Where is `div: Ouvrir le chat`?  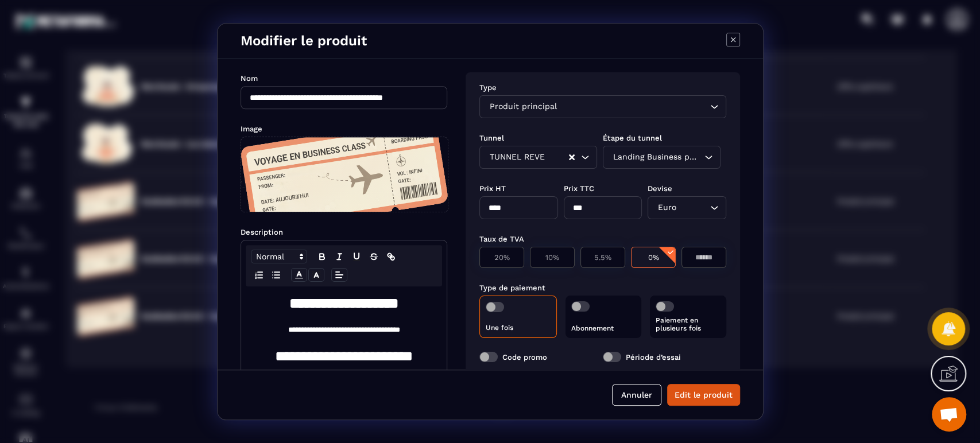
div: Ouvrir le chat is located at coordinates (949, 414).